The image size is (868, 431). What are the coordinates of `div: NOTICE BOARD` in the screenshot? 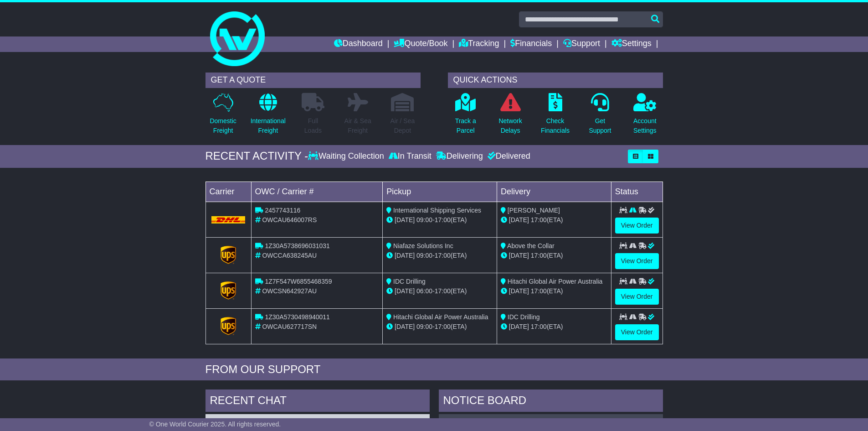 It's located at (551, 402).